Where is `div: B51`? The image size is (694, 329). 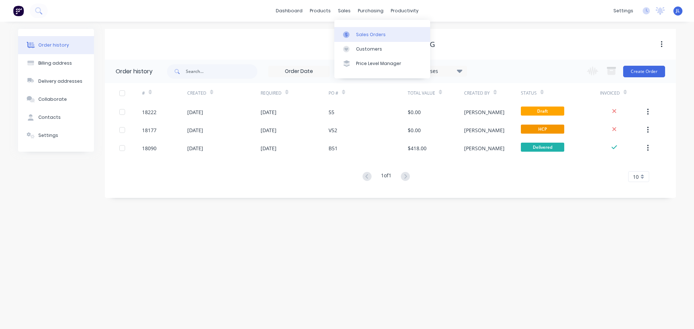 div: B51 is located at coordinates (333, 148).